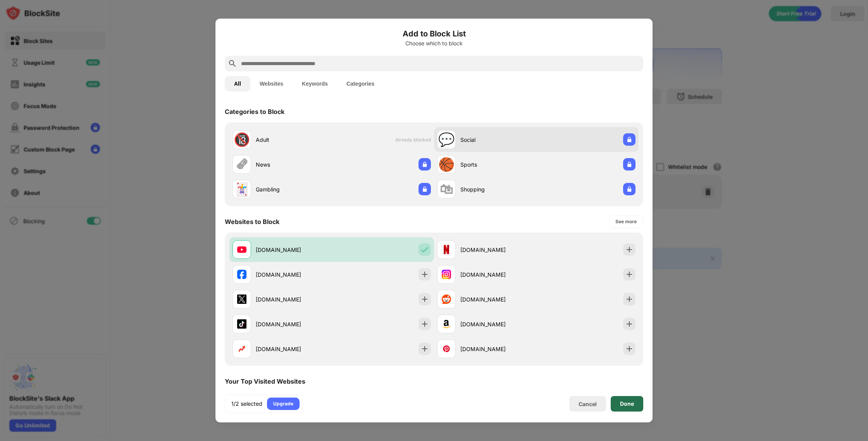  Describe the element at coordinates (293, 189) in the screenshot. I see `div: Gambling` at that location.